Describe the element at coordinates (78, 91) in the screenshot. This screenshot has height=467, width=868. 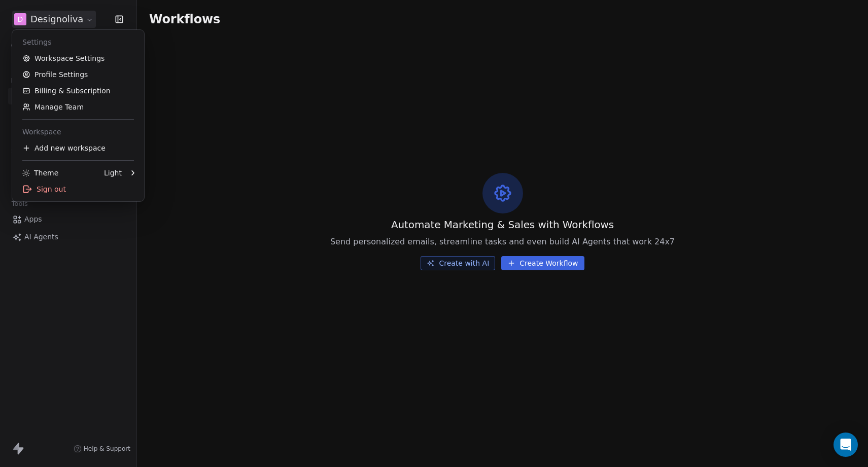
I see `a: Billing & Subscription` at that location.